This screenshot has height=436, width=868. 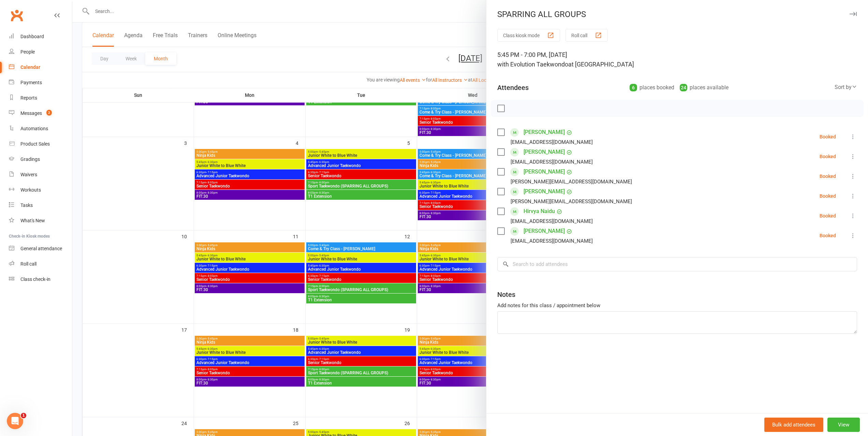 What do you see at coordinates (30, 67) in the screenshot?
I see `div: Calendar` at bounding box center [30, 67].